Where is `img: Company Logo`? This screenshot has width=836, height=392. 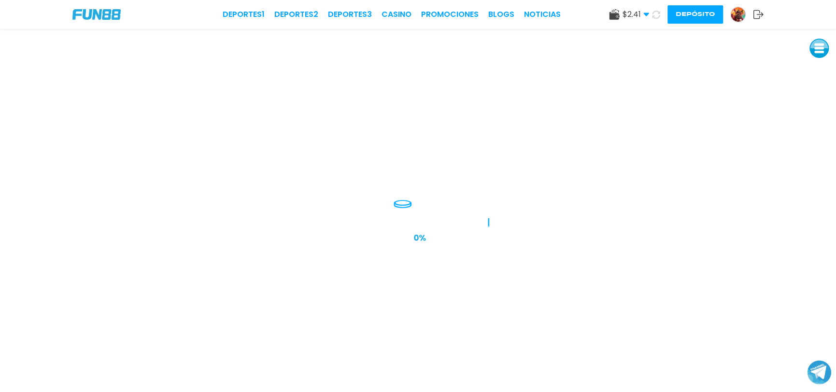 img: Company Logo is located at coordinates (97, 14).